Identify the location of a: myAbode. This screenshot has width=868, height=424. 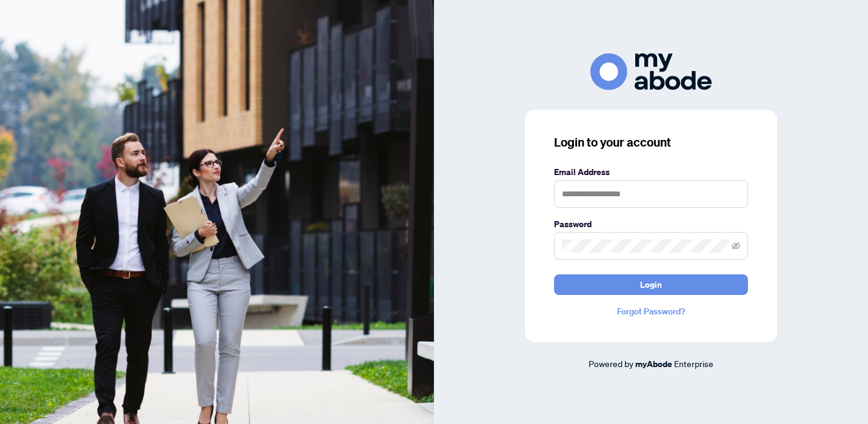
(653, 364).